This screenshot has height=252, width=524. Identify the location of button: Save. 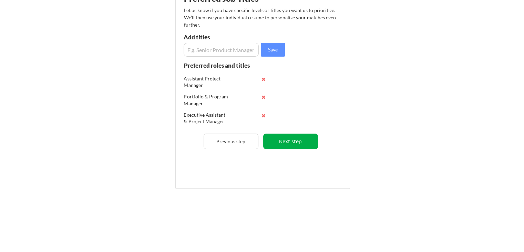
(273, 50).